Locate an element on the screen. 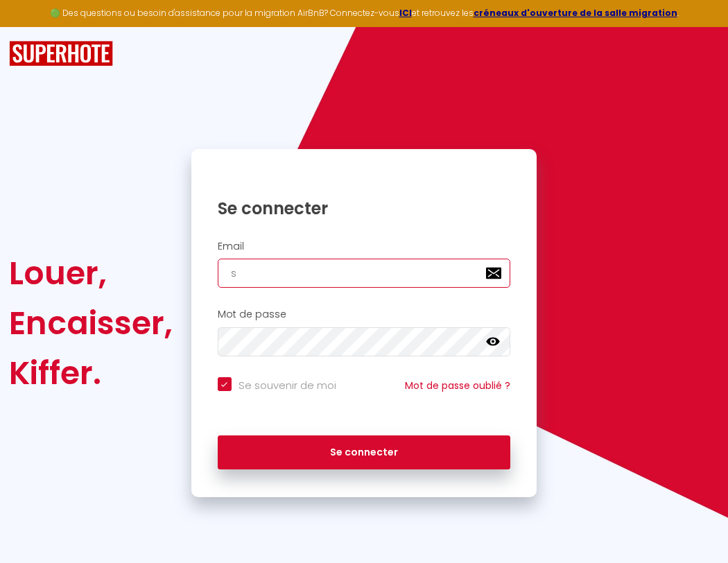 Image resolution: width=728 pixels, height=563 pixels. button: Ouvrir le widget de chat LiveChat is located at coordinates (32, 27).